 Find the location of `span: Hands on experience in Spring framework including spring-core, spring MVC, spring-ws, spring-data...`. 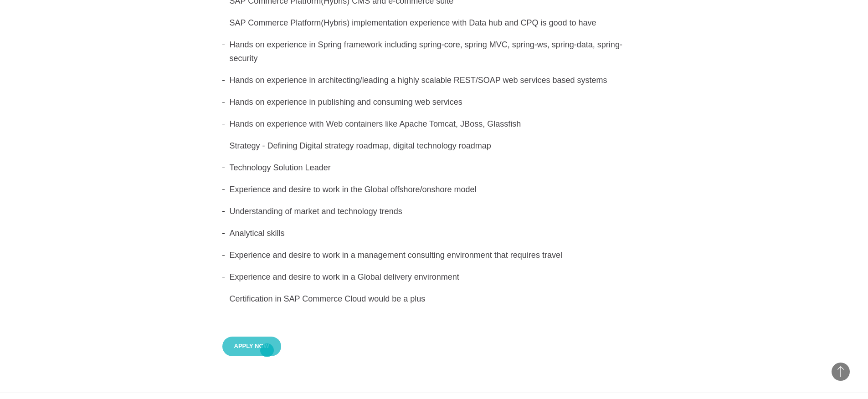

span: Hands on experience in Spring framework including spring-core, spring MVC, spring-ws, spring-data... is located at coordinates (426, 52).